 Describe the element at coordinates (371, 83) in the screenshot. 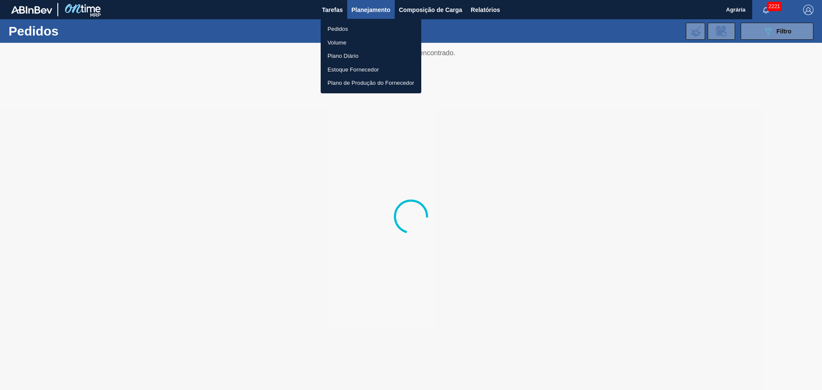

I see `li: Plano de Produção do Fornecedor` at that location.